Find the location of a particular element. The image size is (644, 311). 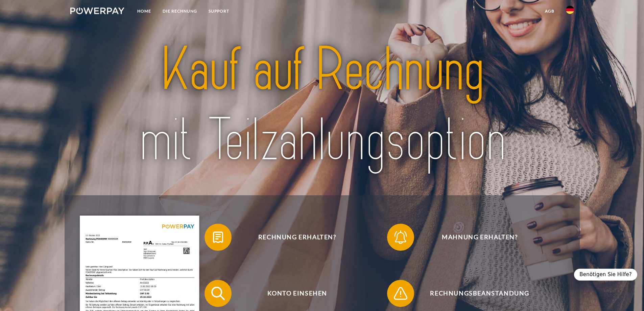

img: title-powerpay_de.svg is located at coordinates (322, 105).